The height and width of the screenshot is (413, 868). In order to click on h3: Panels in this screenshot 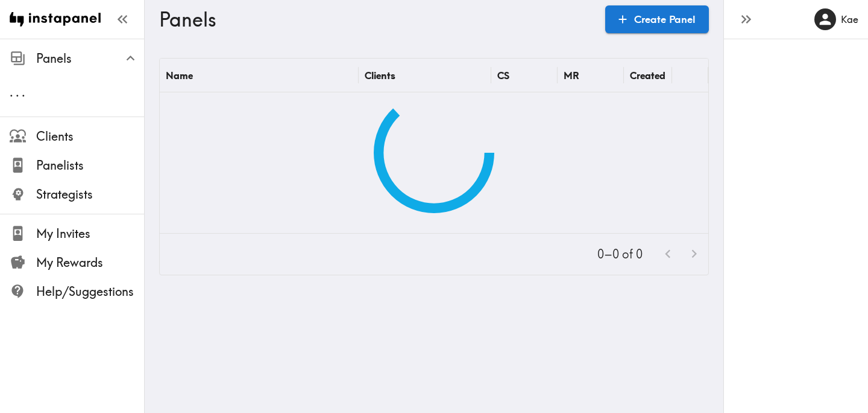, I will do `click(377, 19)`.